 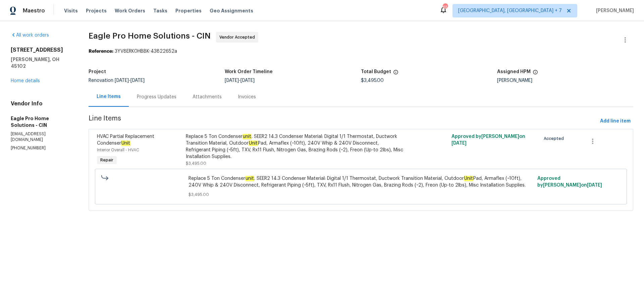 What do you see at coordinates (231, 11) in the screenshot?
I see `span: Geo Assignments` at bounding box center [231, 11].